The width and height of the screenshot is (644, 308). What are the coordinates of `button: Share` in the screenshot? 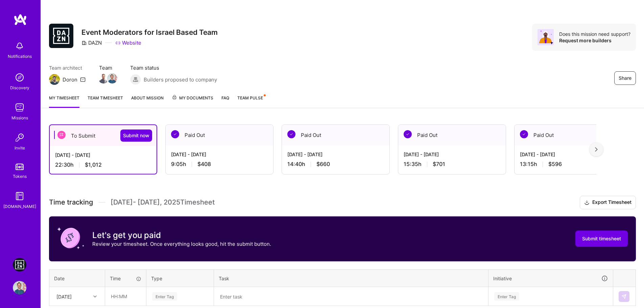 It's located at (625, 78).